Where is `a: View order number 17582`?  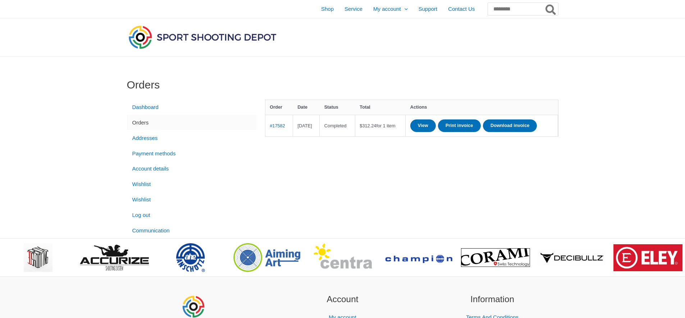 a: View order number 17582 is located at coordinates (277, 125).